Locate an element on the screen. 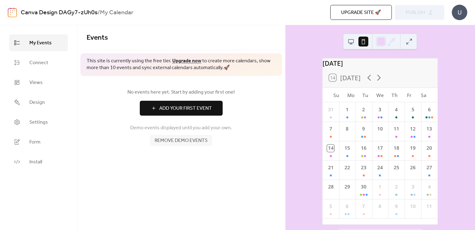 This screenshot has height=230, width=475. div: 28 is located at coordinates (331, 186).